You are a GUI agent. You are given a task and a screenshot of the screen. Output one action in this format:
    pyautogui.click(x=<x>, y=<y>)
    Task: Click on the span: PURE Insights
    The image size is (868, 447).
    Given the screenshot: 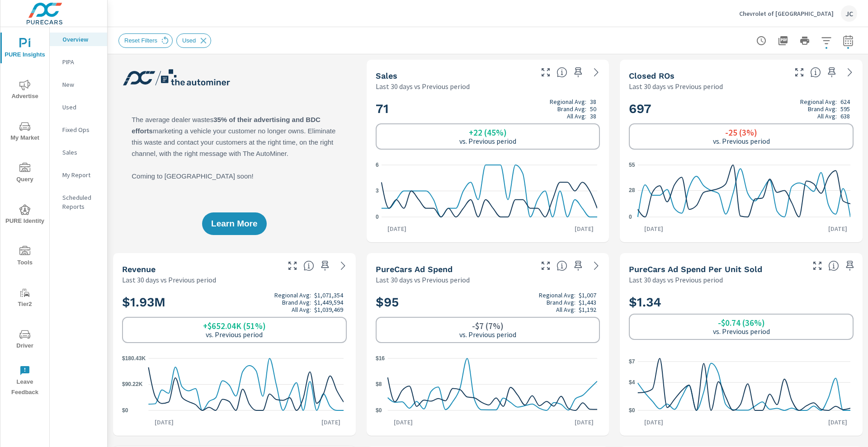 What is the action you would take?
    pyautogui.click(x=25, y=49)
    